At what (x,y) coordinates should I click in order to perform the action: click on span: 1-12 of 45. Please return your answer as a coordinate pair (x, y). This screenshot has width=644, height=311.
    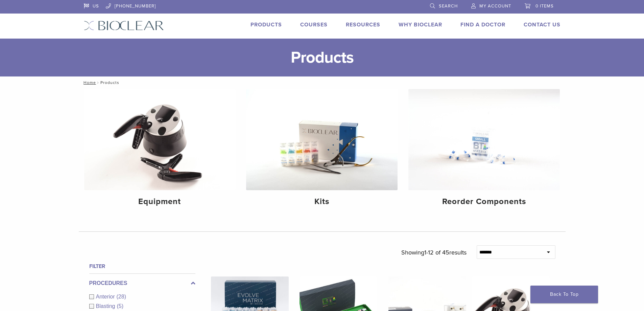
    Looking at the image, I should click on (436, 252).